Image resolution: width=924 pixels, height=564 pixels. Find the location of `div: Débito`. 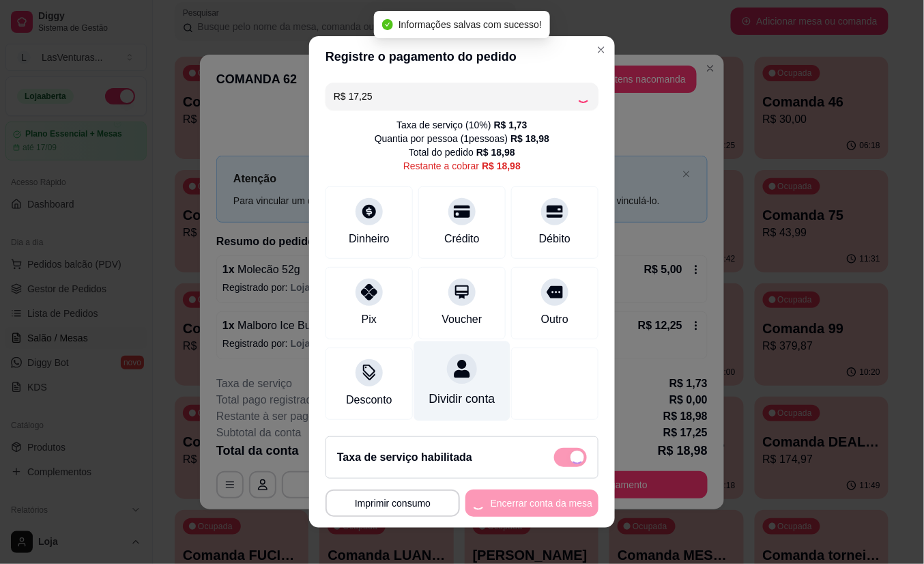

div: Débito is located at coordinates (555, 239).